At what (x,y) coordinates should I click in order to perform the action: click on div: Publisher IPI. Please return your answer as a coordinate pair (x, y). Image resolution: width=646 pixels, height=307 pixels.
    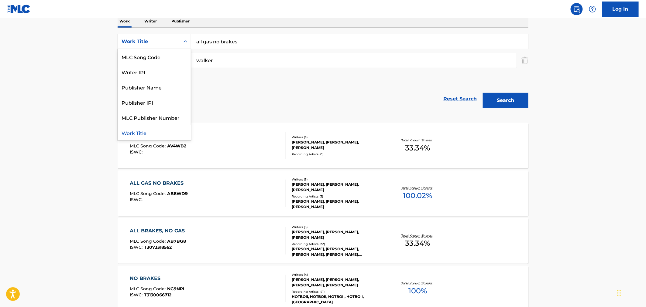
    Looking at the image, I should click on (154, 102).